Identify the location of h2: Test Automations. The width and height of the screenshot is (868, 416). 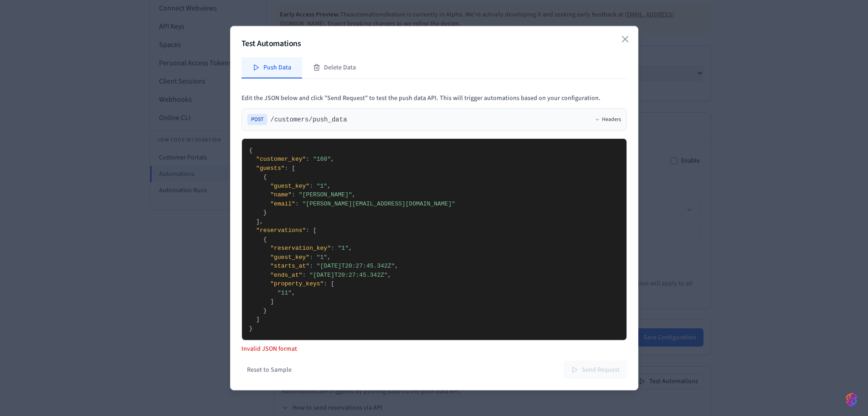
(434, 43).